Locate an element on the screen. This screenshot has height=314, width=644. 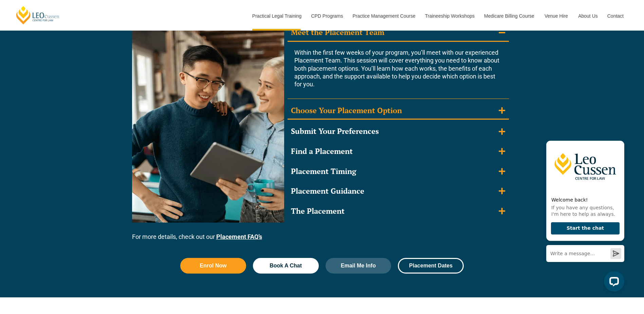
summary: Placement Timing is located at coordinates (398, 171).